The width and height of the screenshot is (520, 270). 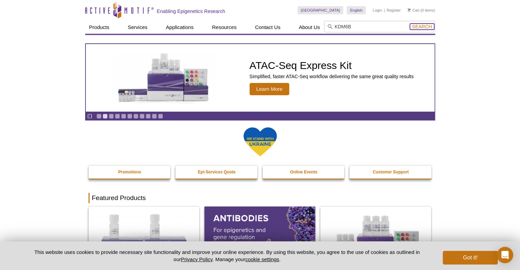 What do you see at coordinates (148, 116) in the screenshot?
I see `a: Go to slide 9` at bounding box center [148, 116].